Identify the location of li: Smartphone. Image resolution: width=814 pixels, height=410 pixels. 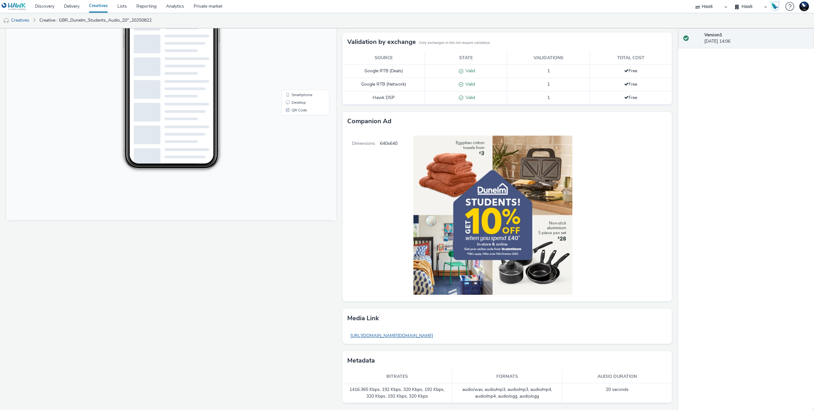
(299, 135).